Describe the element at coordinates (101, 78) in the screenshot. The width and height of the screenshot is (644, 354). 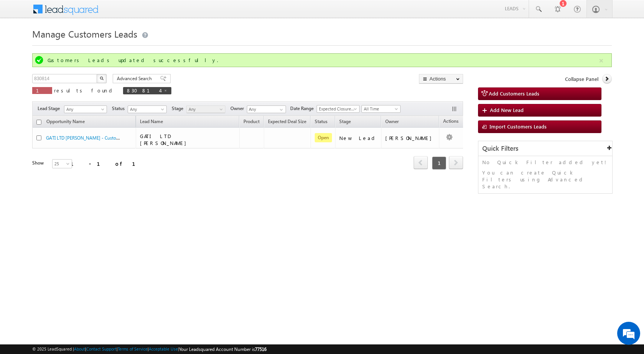
I see `img: Search` at that location.